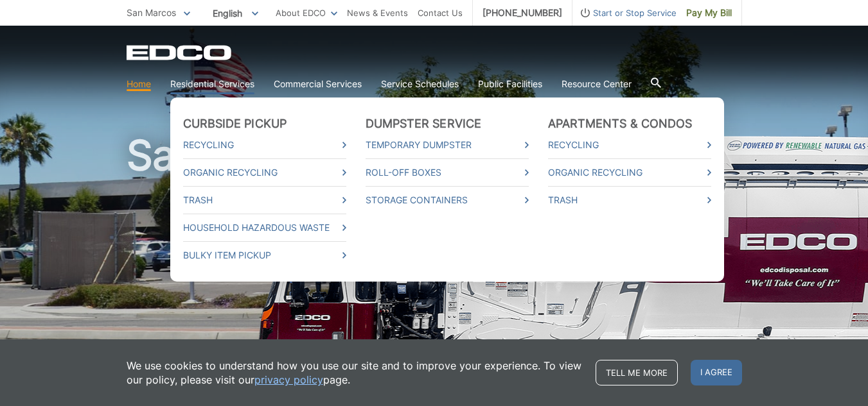 The image size is (868, 406). I want to click on a: Commercial Services, so click(318, 84).